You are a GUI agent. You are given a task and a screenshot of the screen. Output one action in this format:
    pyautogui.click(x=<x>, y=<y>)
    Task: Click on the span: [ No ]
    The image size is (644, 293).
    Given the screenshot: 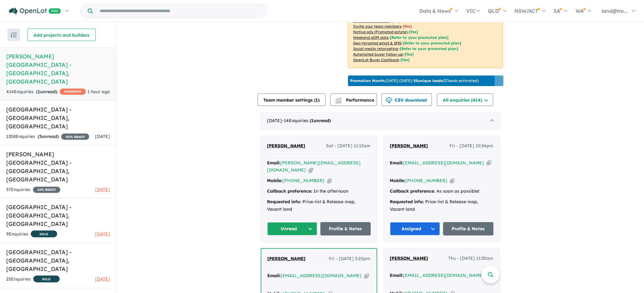 What is the action you would take?
    pyautogui.click(x=408, y=26)
    